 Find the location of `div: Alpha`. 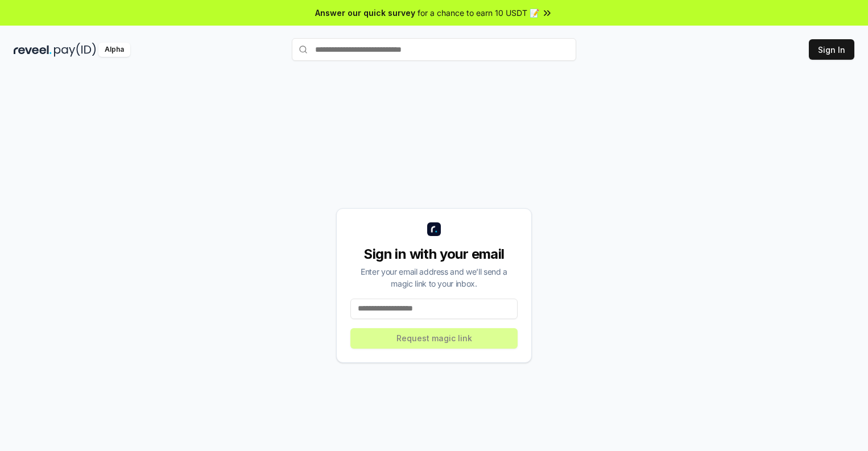

div: Alpha is located at coordinates (114, 49).